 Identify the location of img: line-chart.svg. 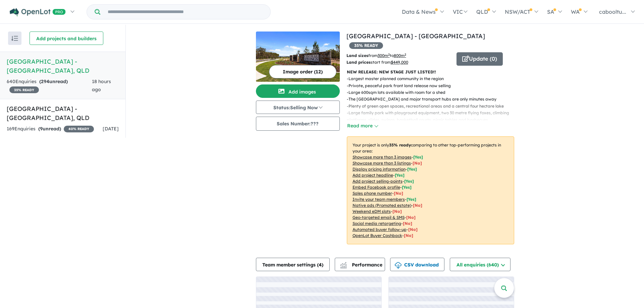
(343, 264).